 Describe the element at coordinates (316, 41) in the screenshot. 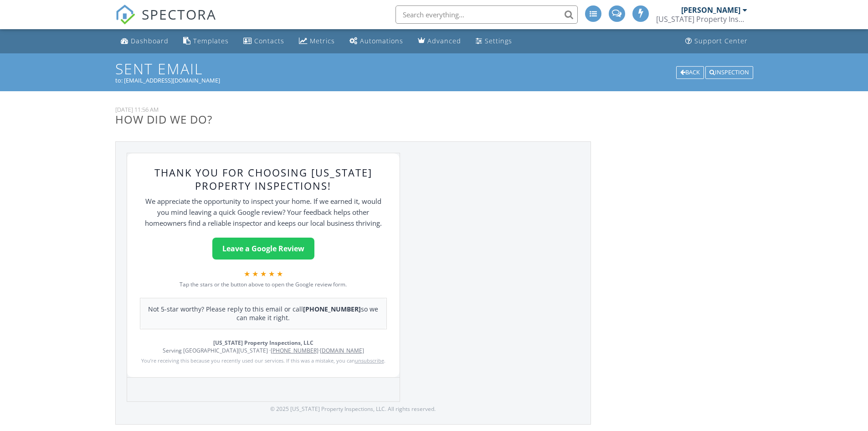

I see `a: Metrics` at that location.